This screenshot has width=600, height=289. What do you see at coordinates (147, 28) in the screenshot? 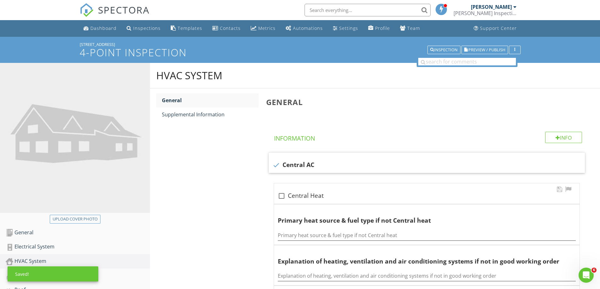
I see `div: Inspections` at bounding box center [147, 28].